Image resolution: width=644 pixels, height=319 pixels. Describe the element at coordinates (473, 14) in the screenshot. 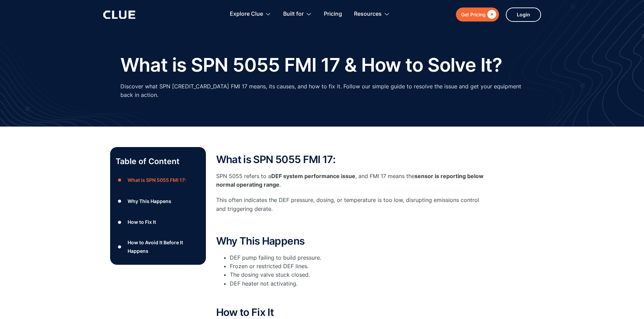

I see `div: Get Pricing` at that location.